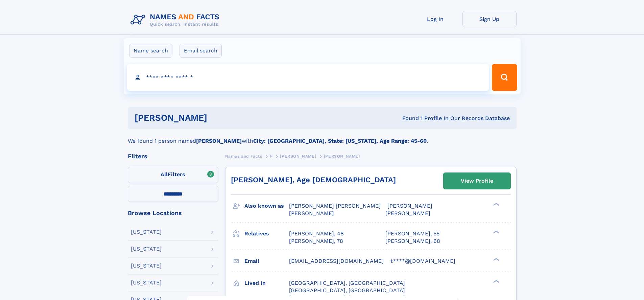  What do you see at coordinates (322, 137) in the screenshot?
I see `div: We found 1 person named with .` at bounding box center [322, 137].